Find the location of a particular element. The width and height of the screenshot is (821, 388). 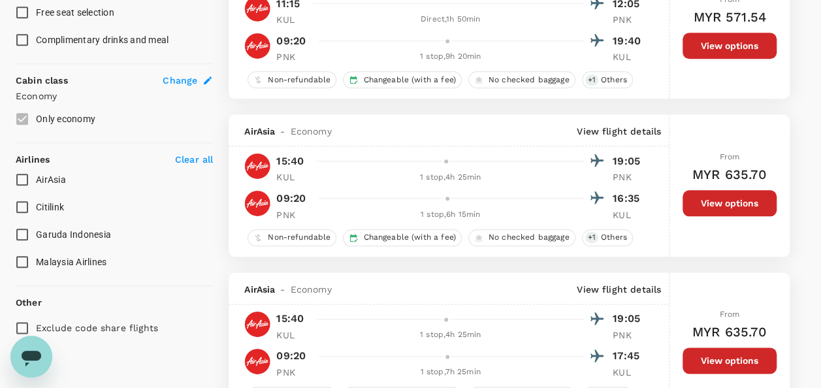

p: 16:35 is located at coordinates (629, 198).